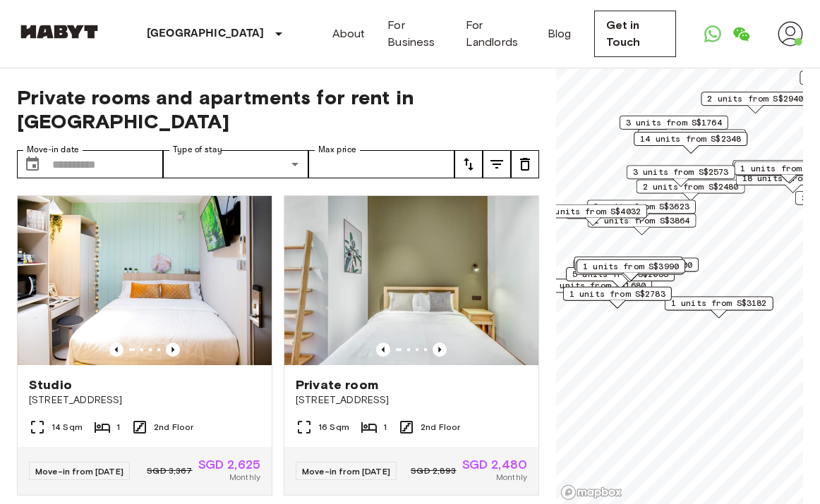 This screenshot has height=504, width=820. I want to click on a: For Landlords, so click(495, 34).